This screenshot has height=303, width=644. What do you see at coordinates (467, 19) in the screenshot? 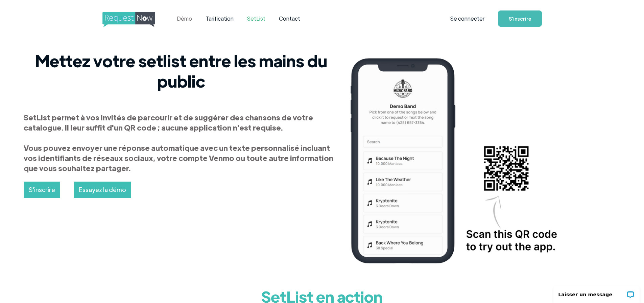
I see `a: Se connecter` at bounding box center [467, 19].